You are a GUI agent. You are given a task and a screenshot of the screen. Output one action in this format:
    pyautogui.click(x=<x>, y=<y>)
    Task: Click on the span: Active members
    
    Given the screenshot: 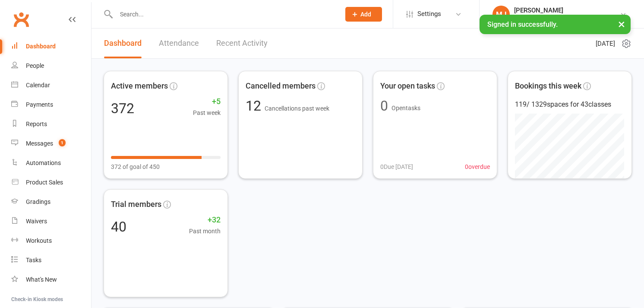 What is the action you would take?
    pyautogui.click(x=140, y=86)
    